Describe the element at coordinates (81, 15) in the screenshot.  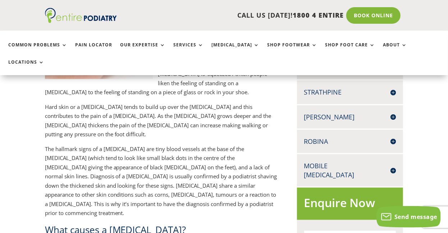
I see `img: logo (1)` at that location.